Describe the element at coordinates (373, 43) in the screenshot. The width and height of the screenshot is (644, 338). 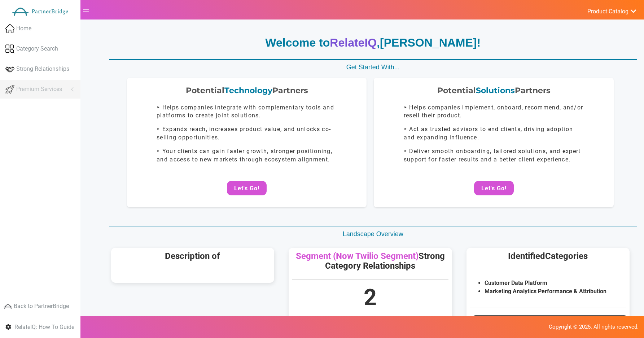
I see `strong: Welcome to , !` at that location.